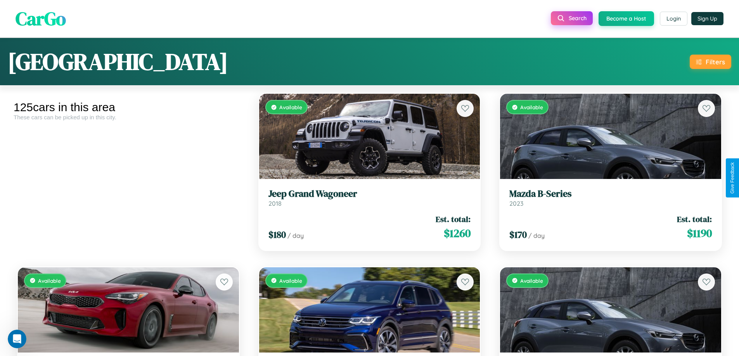 The image size is (739, 356). Describe the element at coordinates (610, 194) in the screenshot. I see `h3: Mazda B-Series` at that location.